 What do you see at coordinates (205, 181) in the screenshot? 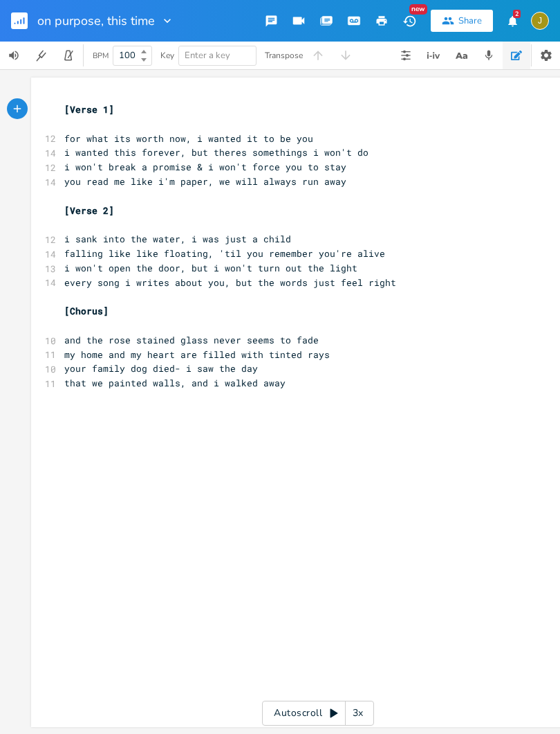
I see `span: you read me like i'm paper, we will always run away` at bounding box center [205, 181].